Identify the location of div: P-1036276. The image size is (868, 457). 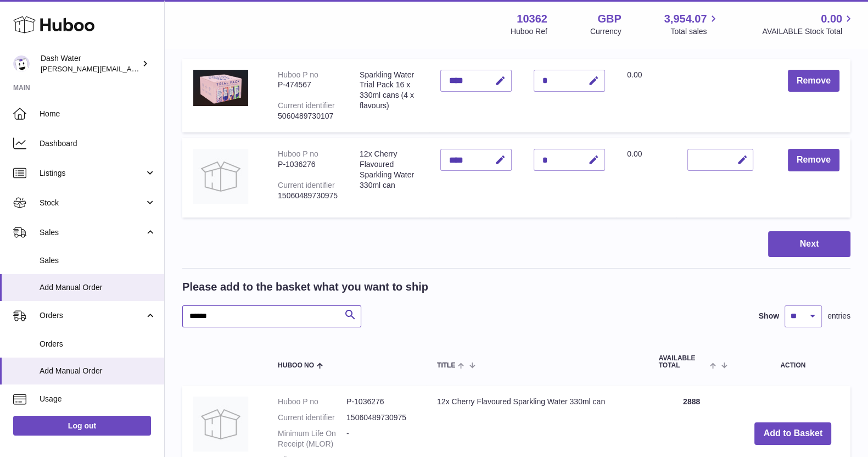
(307, 164).